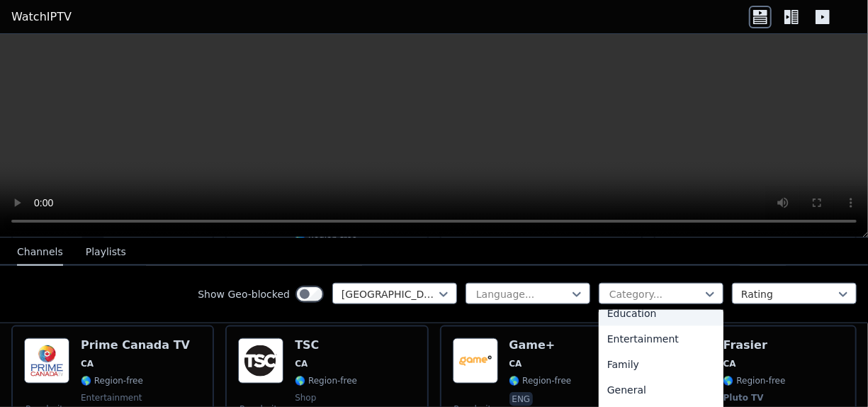 Image resolution: width=868 pixels, height=407 pixels. I want to click on button: Channels, so click(40, 252).